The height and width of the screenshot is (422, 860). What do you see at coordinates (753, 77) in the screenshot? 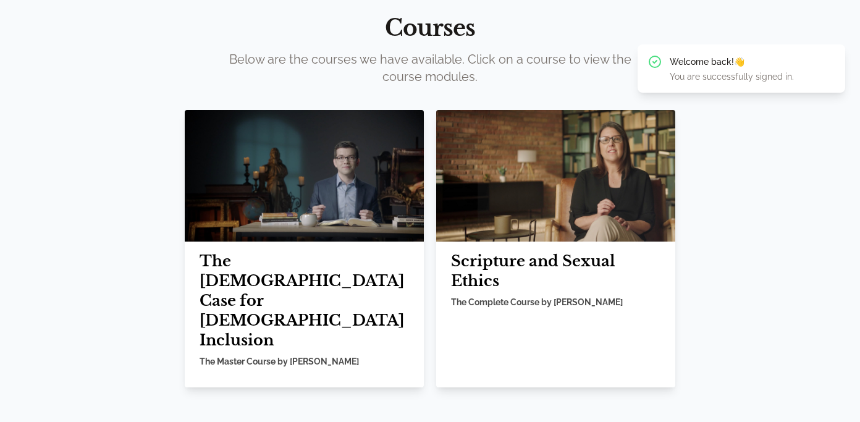
I see `p: You are successfully signed in.` at bounding box center [753, 77].